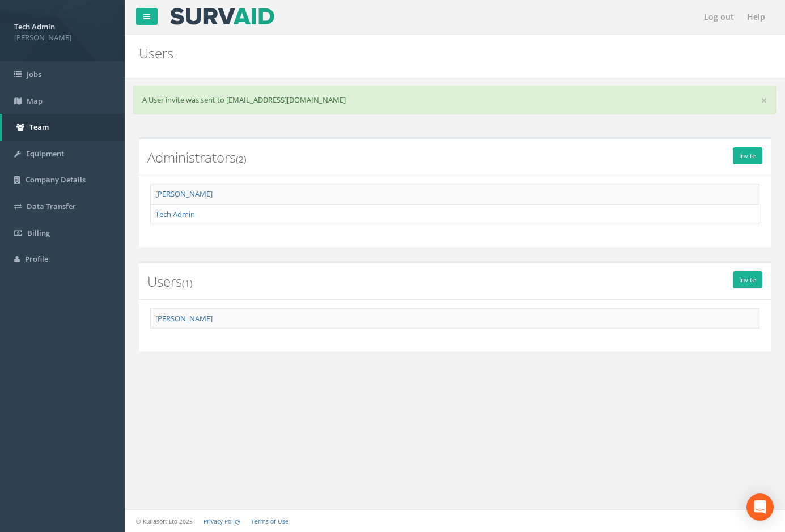 The height and width of the screenshot is (532, 785). I want to click on h2: Administrators, so click(454, 158).